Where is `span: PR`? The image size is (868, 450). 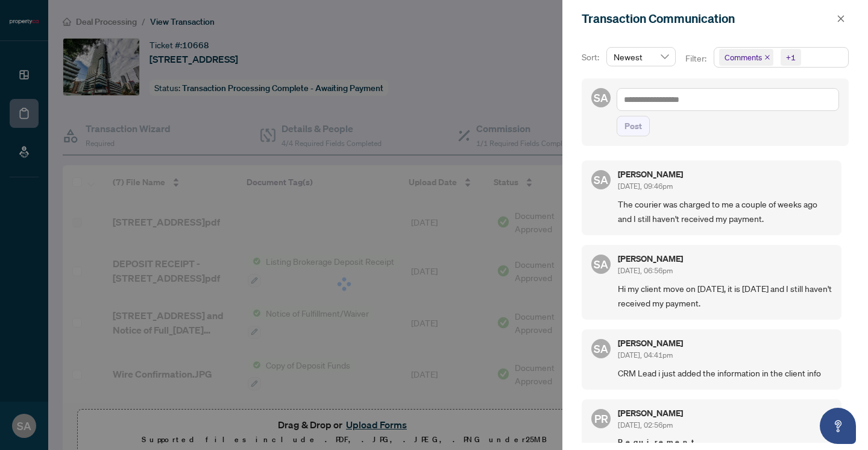
span: PR is located at coordinates (601, 418).